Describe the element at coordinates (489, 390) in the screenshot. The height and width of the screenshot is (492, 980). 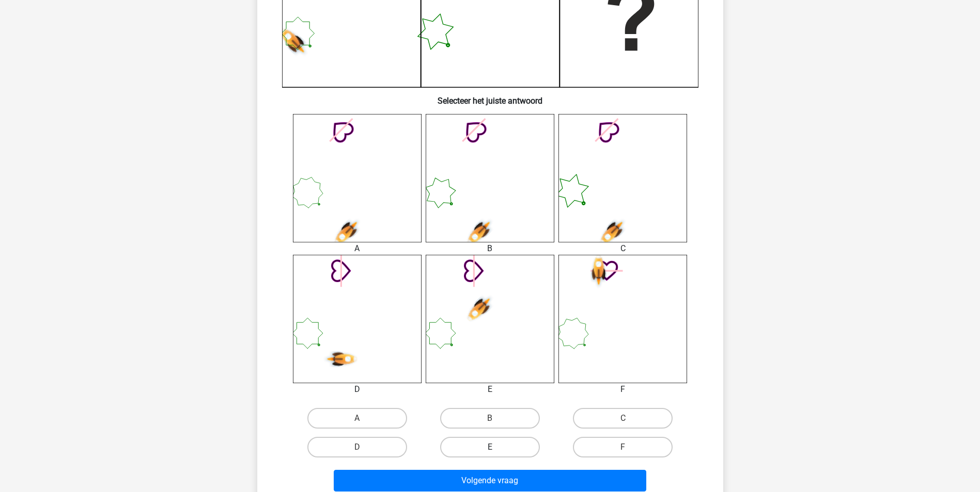
I see `div: E` at that location.